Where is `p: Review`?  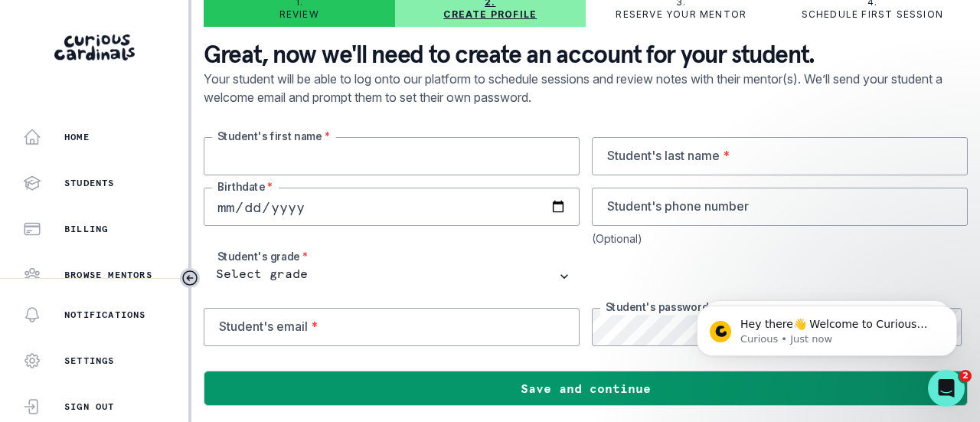
p: Review is located at coordinates (300, 14).